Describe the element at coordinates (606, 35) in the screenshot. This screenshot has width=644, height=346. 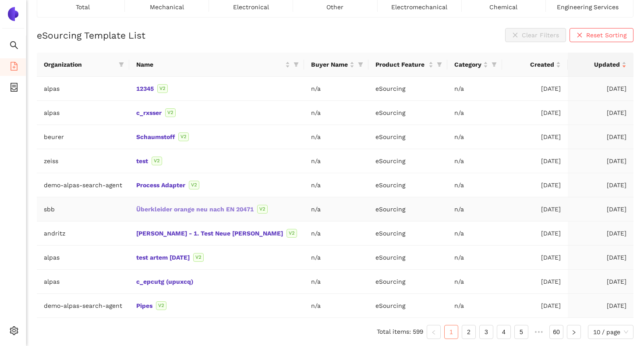
I see `span: Reset Sorting` at that location.